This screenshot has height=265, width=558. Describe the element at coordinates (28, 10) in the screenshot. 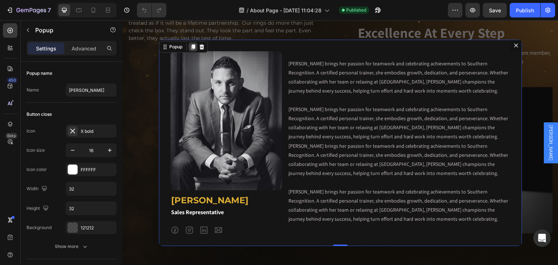

I see `button: 7` at that location.